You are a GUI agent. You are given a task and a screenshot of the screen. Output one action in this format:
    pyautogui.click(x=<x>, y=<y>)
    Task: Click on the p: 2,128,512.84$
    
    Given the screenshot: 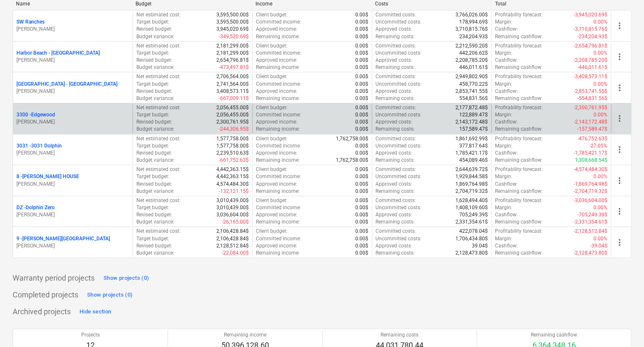 What is the action you would take?
    pyautogui.click(x=232, y=246)
    